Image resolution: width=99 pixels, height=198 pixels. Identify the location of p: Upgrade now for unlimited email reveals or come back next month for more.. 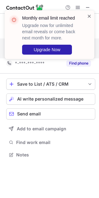
(51, 32).